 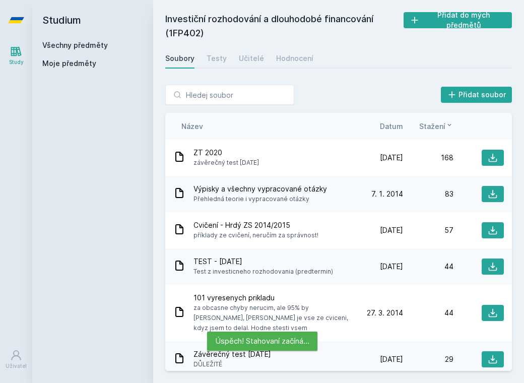 What do you see at coordinates (385, 313) in the screenshot?
I see `span: 27. 3. 2014` at bounding box center [385, 313].